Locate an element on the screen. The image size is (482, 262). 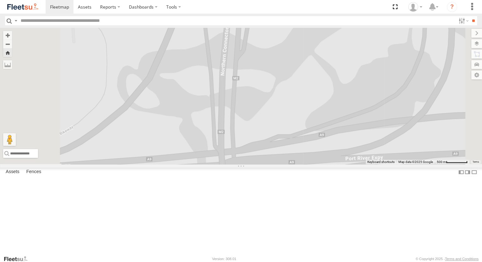
span: 500 m is located at coordinates (441, 162).